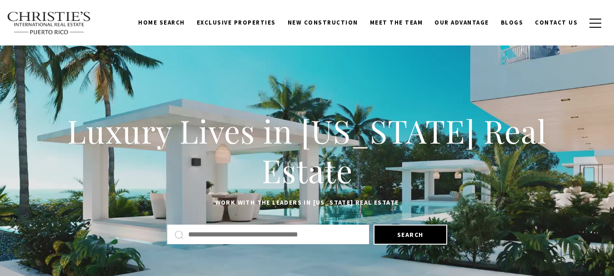 This screenshot has width=614, height=276. Describe the element at coordinates (556, 22) in the screenshot. I see `span: Contact Us` at that location.